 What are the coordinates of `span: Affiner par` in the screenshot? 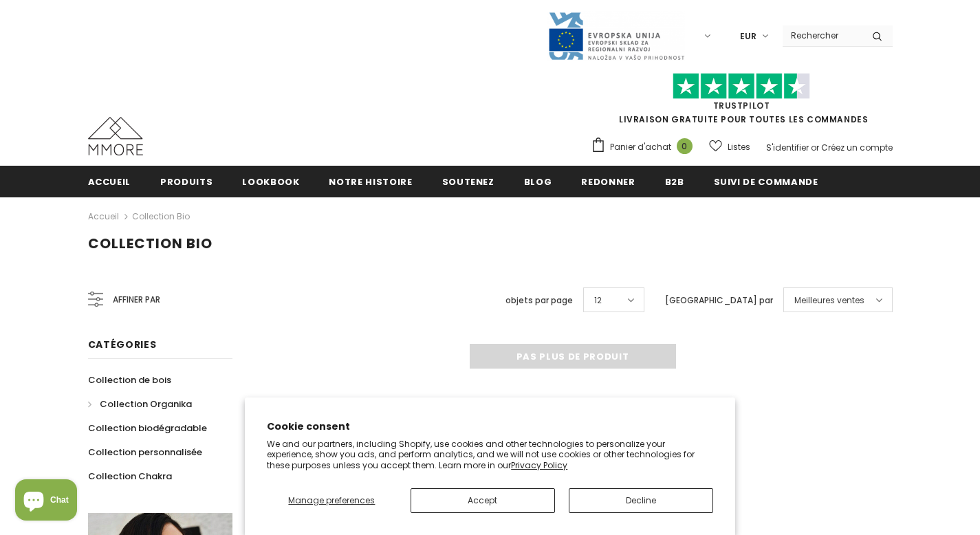 It's located at (136, 300).